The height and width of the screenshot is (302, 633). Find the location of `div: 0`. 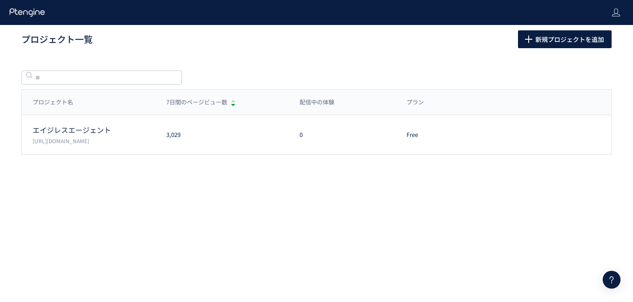

div: 0 is located at coordinates (342, 135).